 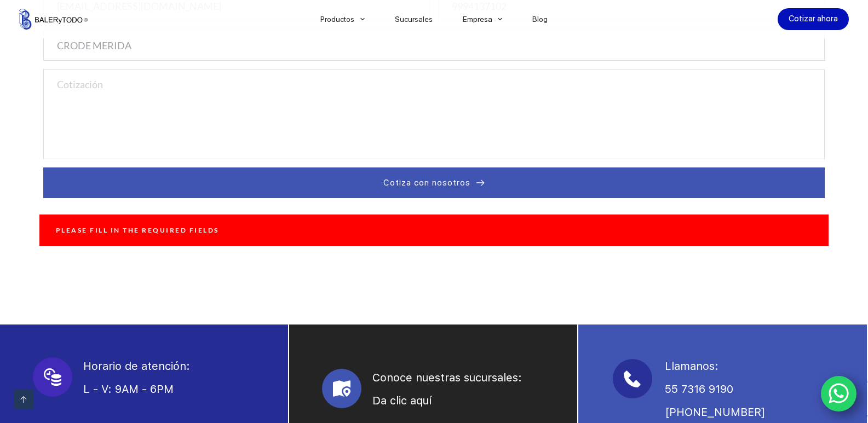 I want to click on a: WhatsApp, so click(x=839, y=394).